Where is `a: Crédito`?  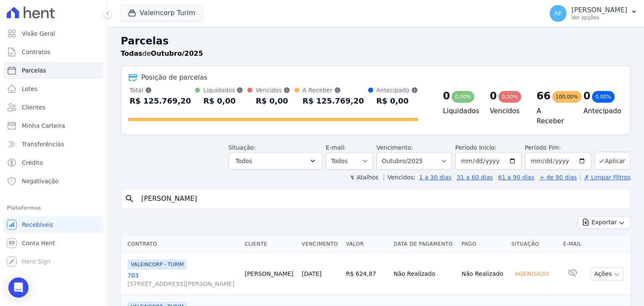
a: Crédito is located at coordinates (53, 163).